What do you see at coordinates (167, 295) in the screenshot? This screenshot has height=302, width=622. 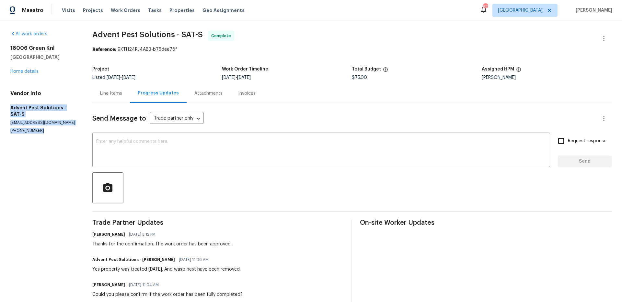 I see `div: Could you please confirm if the work order has been fully completed?` at bounding box center [167, 295].